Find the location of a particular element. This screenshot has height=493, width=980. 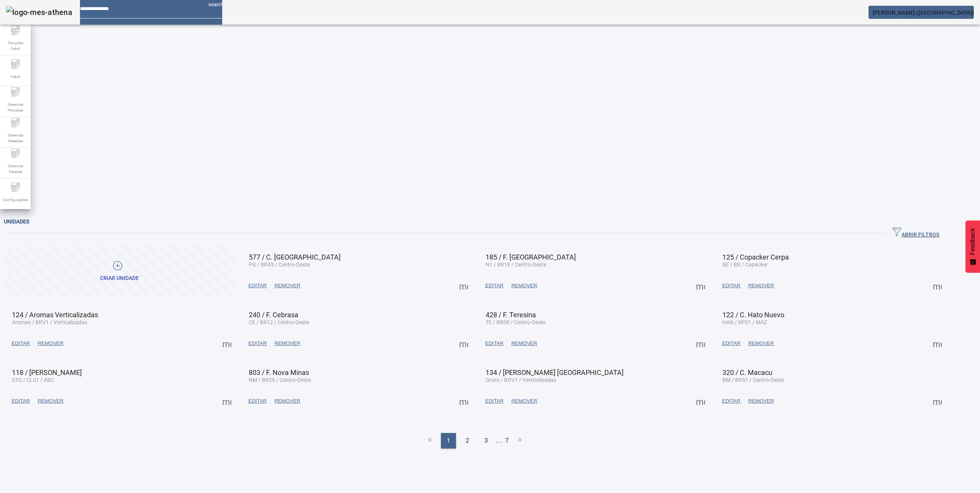

span: HAN / RP01 / MAZ is located at coordinates (744, 323).